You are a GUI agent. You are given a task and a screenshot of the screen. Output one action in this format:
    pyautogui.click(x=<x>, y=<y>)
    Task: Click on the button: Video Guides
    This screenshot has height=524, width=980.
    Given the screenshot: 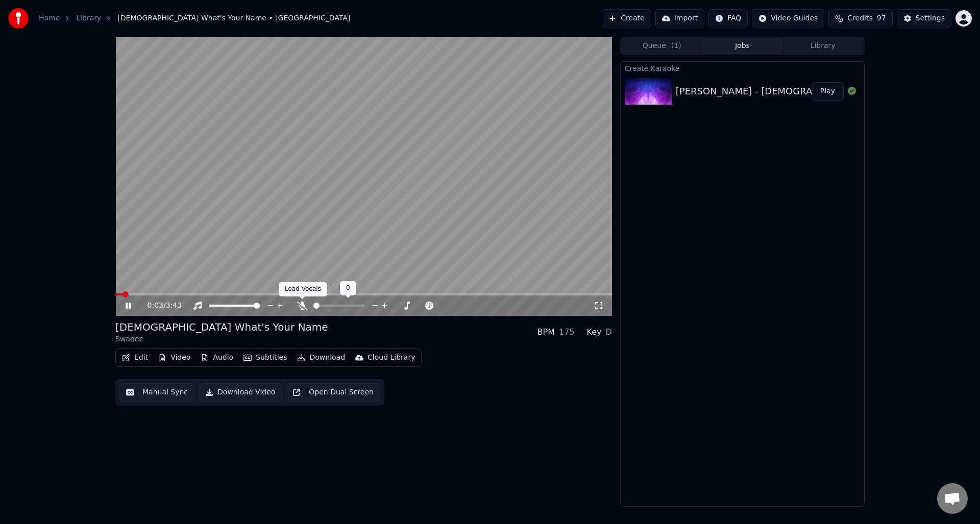 What is the action you would take?
    pyautogui.click(x=788, y=18)
    